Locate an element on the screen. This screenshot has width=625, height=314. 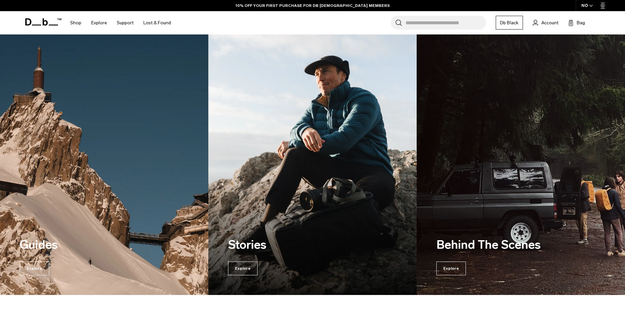
a: 2 / 3 is located at coordinates (312, 165).